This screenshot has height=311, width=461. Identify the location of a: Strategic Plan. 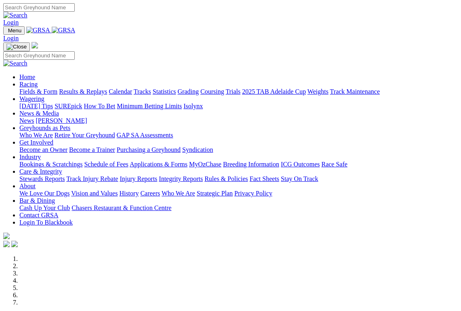
(215, 193).